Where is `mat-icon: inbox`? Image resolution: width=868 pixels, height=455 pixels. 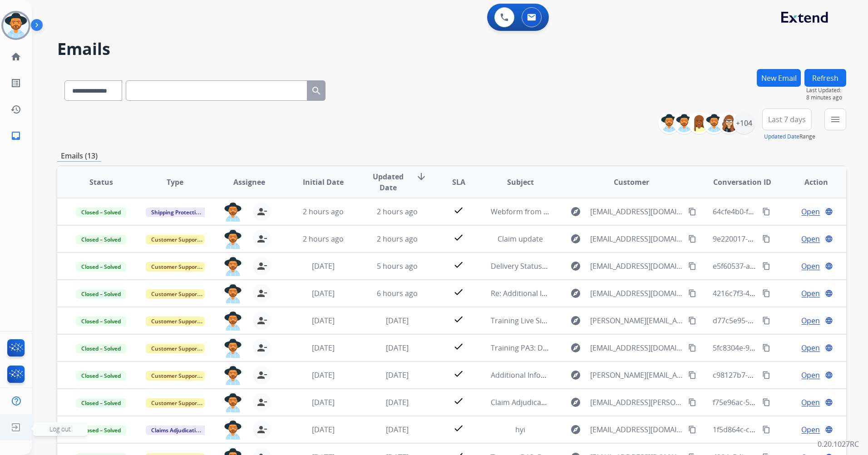
mat-icon: inbox is located at coordinates (16, 136).